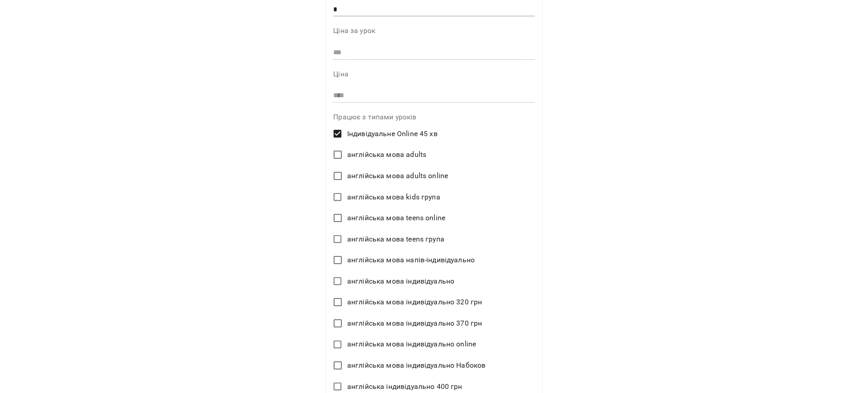 The height and width of the screenshot is (393, 868). What do you see at coordinates (433, 31) in the screenshot?
I see `label: Ціна за урок` at bounding box center [433, 31].